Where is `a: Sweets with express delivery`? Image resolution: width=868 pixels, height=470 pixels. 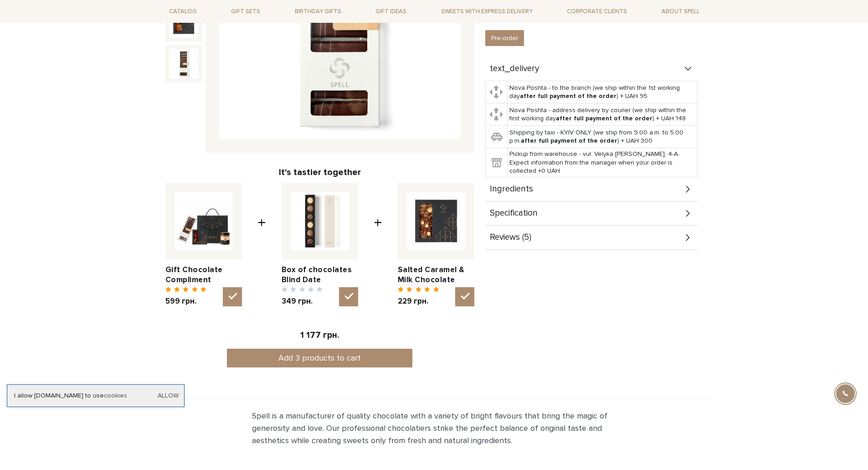
a: Sweets with express delivery is located at coordinates (486, 11).